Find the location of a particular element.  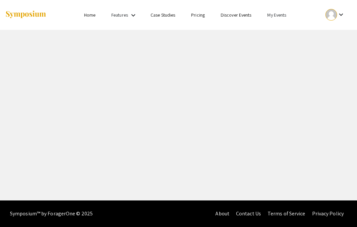

a: Pricing is located at coordinates (198, 15).